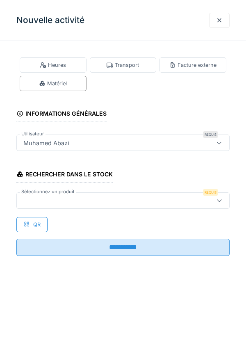 The width and height of the screenshot is (246, 338). What do you see at coordinates (53, 65) in the screenshot?
I see `div: Heures` at bounding box center [53, 65].